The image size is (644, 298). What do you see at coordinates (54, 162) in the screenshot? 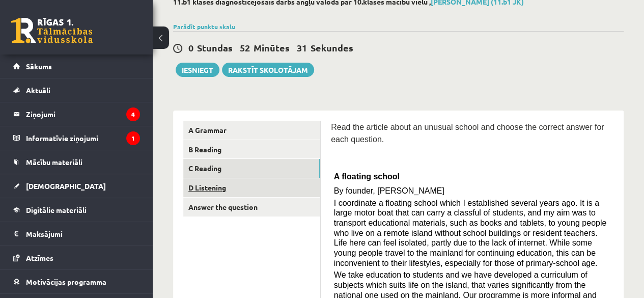
I see `span: Mācību materiāli` at bounding box center [54, 162].